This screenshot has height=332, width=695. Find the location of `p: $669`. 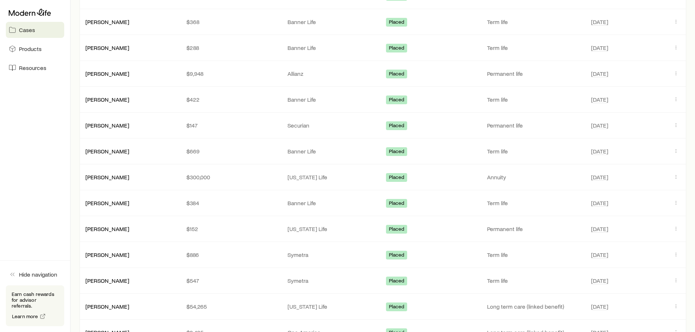

p: $669 is located at coordinates (231, 151).